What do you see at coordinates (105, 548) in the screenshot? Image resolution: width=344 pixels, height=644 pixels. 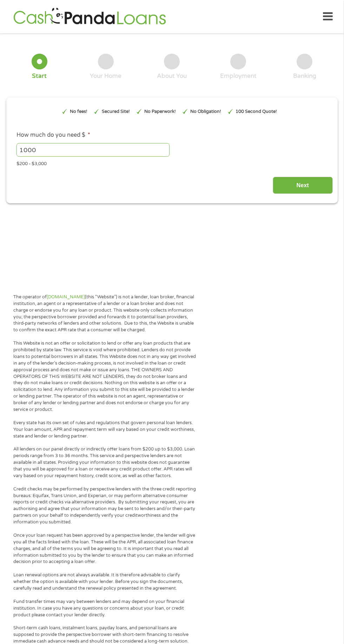 I see `p: Once your loan request has been approved by a perspective lender, the lender will give you all th...` at bounding box center [105, 548].